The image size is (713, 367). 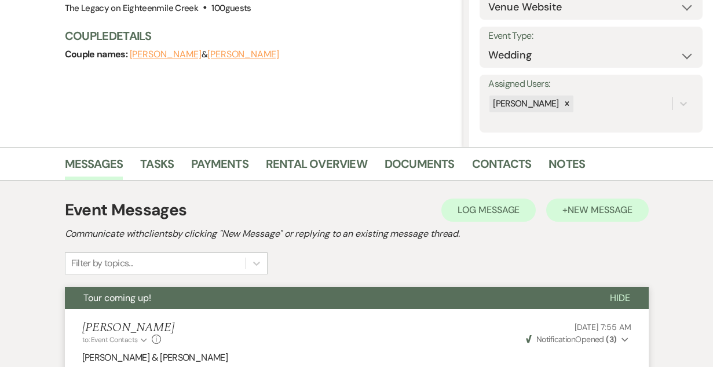 What do you see at coordinates (220, 167) in the screenshot?
I see `a: Payments` at bounding box center [220, 167].